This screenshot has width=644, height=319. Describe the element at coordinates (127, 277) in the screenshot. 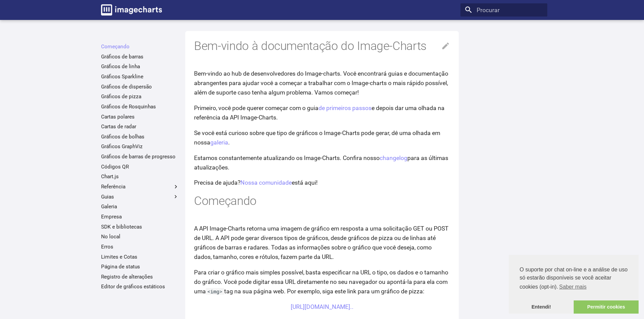

I see `font: Registro de alterações` at that location.